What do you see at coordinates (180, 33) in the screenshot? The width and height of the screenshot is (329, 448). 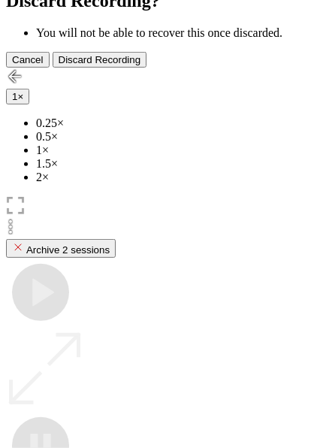 I see `li: You will not be able to recover this once discarded.` at bounding box center [180, 33].